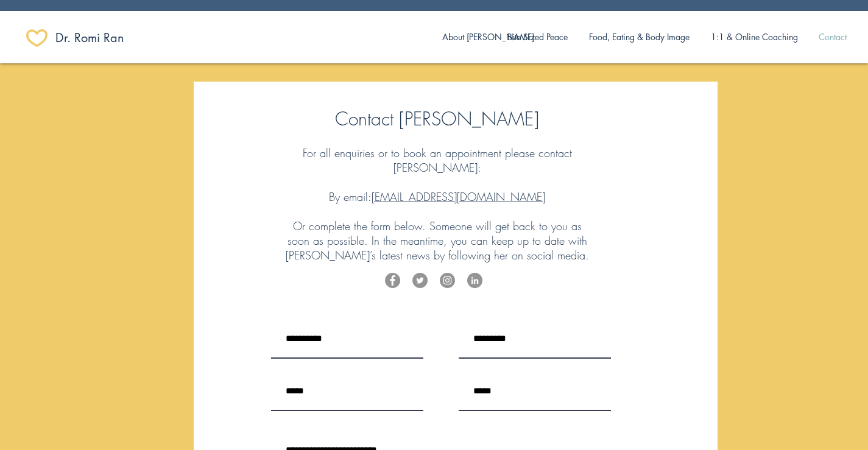 This screenshot has height=450, width=868. Describe the element at coordinates (645, 37) in the screenshot. I see `nav: Site` at that location.